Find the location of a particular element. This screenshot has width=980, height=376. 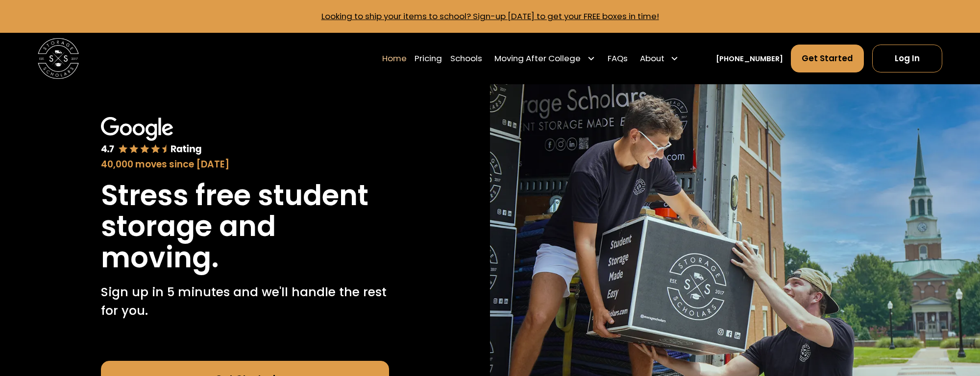

a: Schools is located at coordinates (467, 58).